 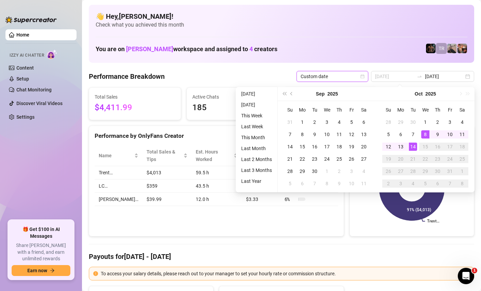 I want to click on td: 2025-09-06, so click(x=364, y=122).